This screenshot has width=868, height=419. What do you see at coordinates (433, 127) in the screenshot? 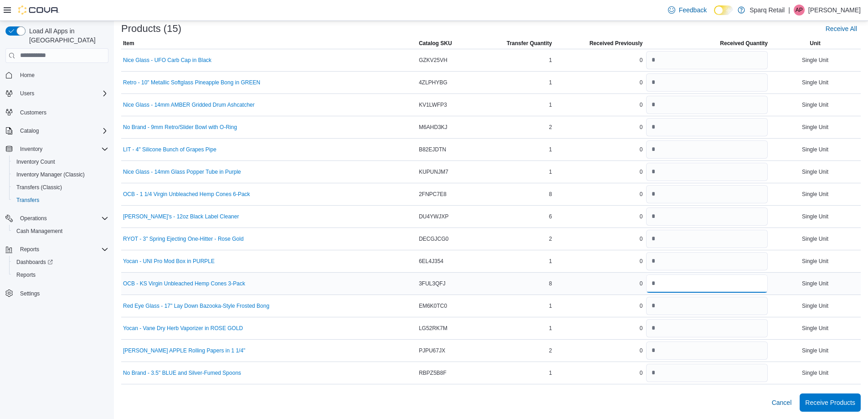
I see `span: M6AHD3KJ` at bounding box center [433, 127].